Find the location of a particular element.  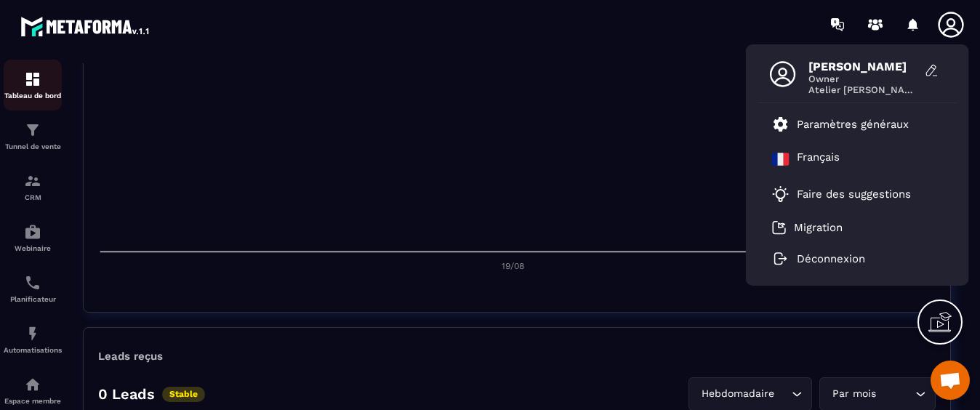

img: logo is located at coordinates (86, 26).